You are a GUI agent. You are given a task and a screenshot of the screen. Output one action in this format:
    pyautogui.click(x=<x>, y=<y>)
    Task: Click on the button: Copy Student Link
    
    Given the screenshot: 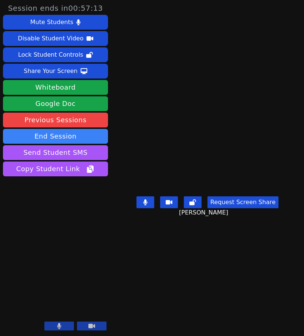 What is the action you would take?
    pyautogui.click(x=56, y=169)
    